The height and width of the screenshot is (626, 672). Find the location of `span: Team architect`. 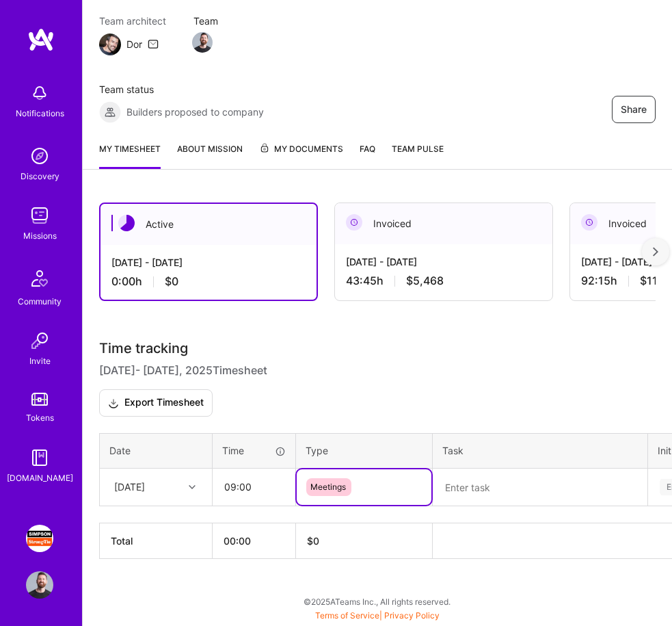

span: Team architect is located at coordinates (133, 21).